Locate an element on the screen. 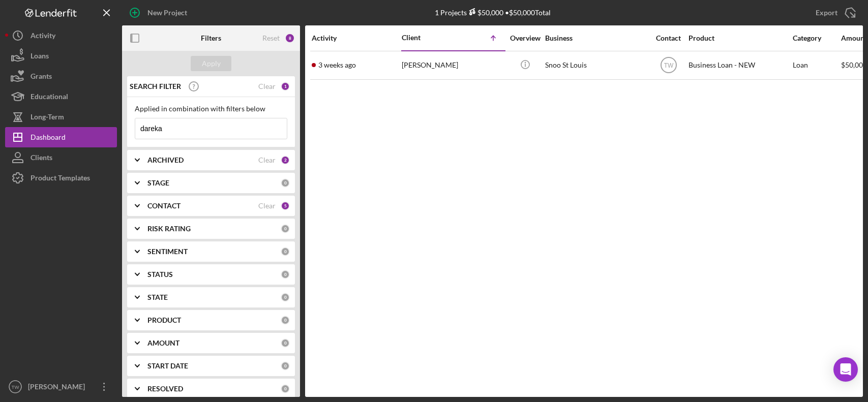 The width and height of the screenshot is (868, 402). div: Reset is located at coordinates (271, 38).